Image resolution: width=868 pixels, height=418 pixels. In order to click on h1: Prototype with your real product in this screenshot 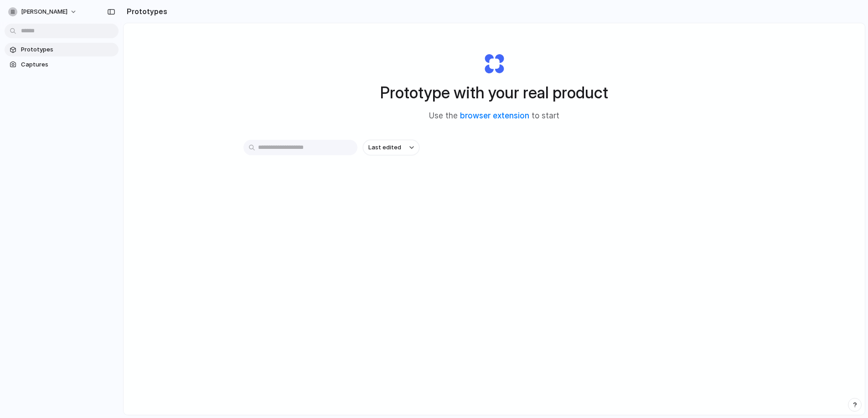, I will do `click(494, 92)`.